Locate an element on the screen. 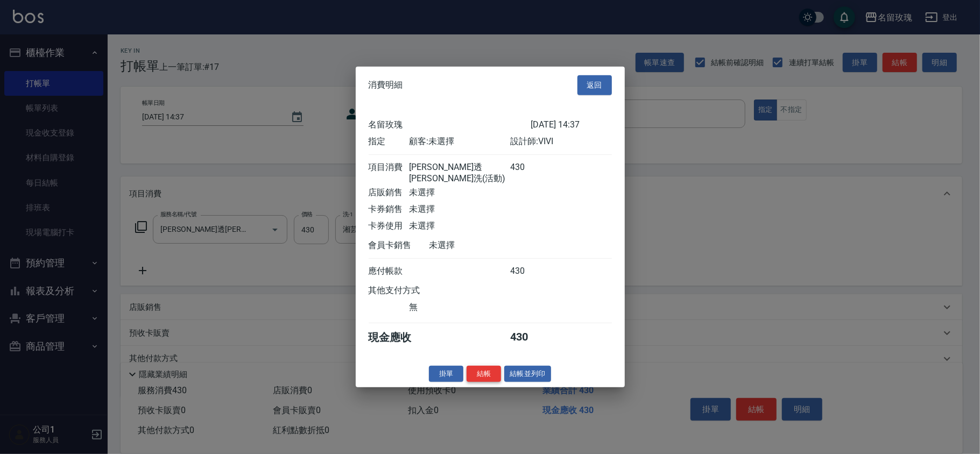  div: 店販銷售 is located at coordinates (389, 192).